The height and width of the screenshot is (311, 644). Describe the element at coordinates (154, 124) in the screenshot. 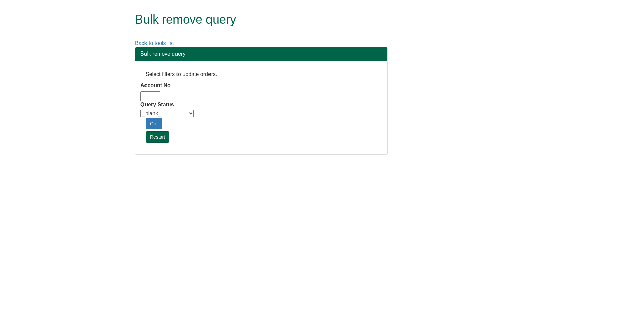

I see `a: Go!` at that location.